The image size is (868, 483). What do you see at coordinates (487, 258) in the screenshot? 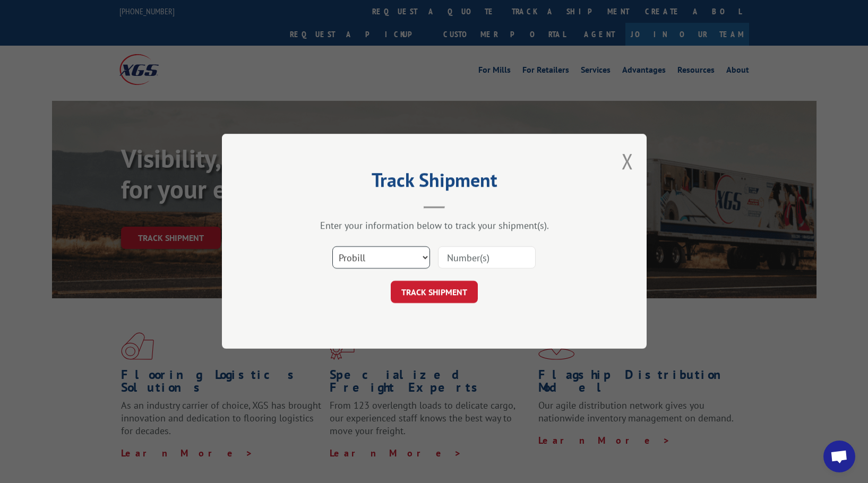
I see `input: Number(s)` at bounding box center [487, 258].